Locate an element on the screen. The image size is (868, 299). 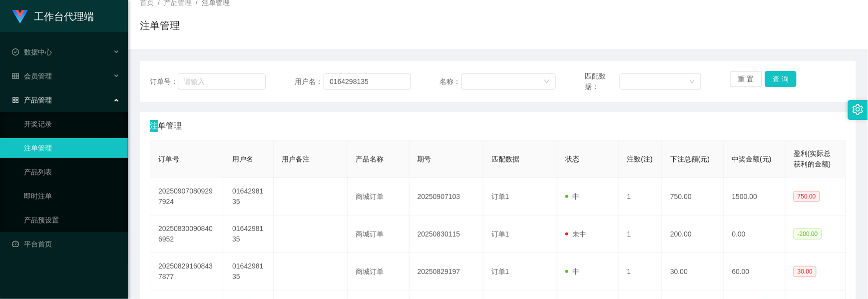
span: 注单管理 is located at coordinates (166, 126).